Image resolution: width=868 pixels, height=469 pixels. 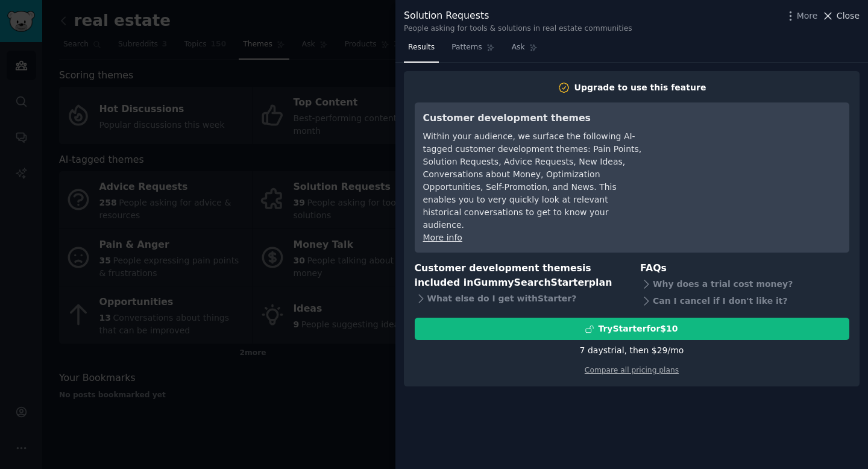 I want to click on div: 7 days trial, then $ 29 /mo, so click(x=632, y=350).